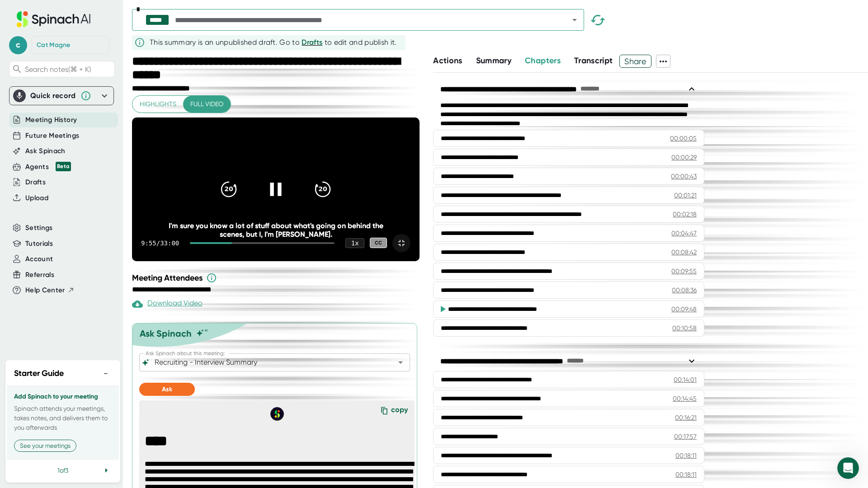  Describe the element at coordinates (158, 104) in the screenshot. I see `button: Highlights` at that location.